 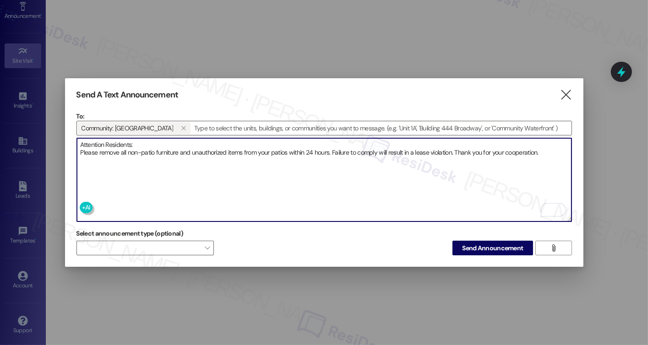 What do you see at coordinates (492, 248) in the screenshot?
I see `button: Send Announcement` at bounding box center [492, 248].